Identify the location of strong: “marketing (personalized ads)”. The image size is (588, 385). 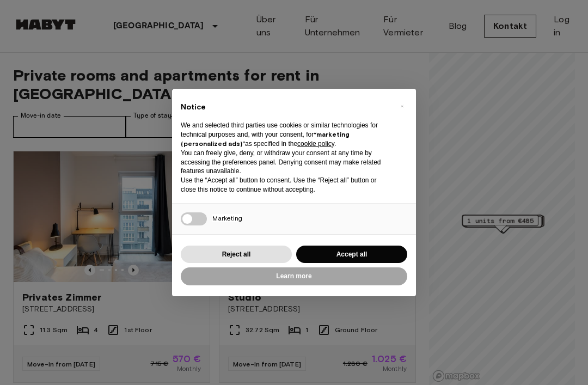
(265, 139).